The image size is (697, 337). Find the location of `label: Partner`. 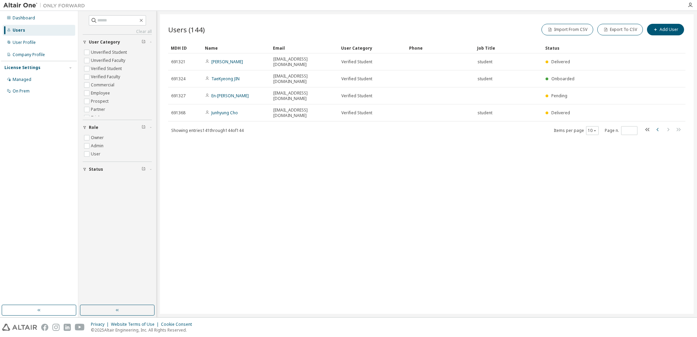

label: Partner is located at coordinates (99, 110).